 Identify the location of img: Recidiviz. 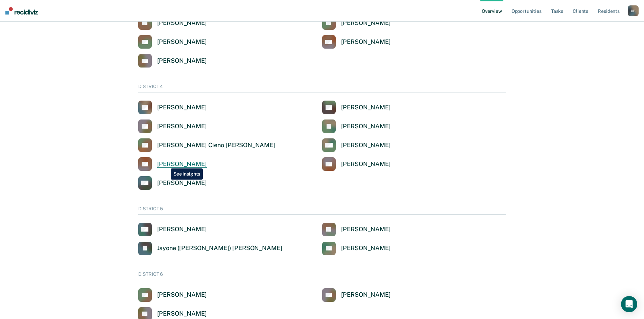
(22, 11).